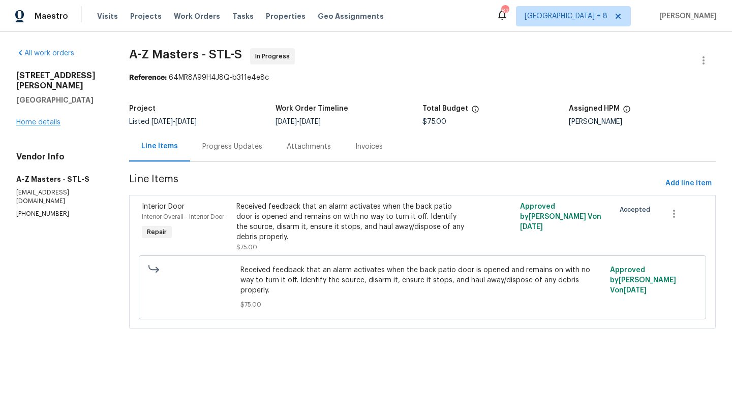 Image resolution: width=732 pixels, height=395 pixels. What do you see at coordinates (351, 222) in the screenshot?
I see `div: Received feedback that an alarm activates when the back patio door is opened and remains on with ...` at bounding box center [351, 222].